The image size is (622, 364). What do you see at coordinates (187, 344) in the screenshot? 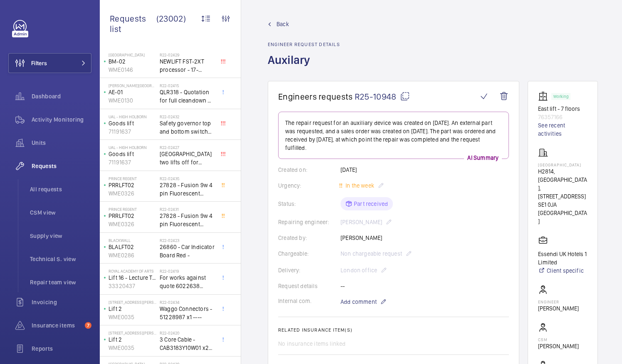
I see `span: 3 Core Cable - CAB3183Y10W01 x20 -----` at bounding box center [187, 344].